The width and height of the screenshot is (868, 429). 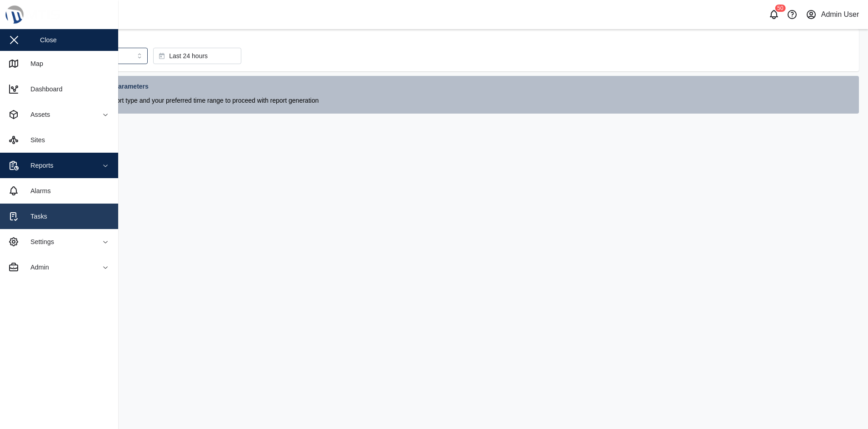 What do you see at coordinates (37, 115) in the screenshot?
I see `div: Assets` at bounding box center [37, 115].